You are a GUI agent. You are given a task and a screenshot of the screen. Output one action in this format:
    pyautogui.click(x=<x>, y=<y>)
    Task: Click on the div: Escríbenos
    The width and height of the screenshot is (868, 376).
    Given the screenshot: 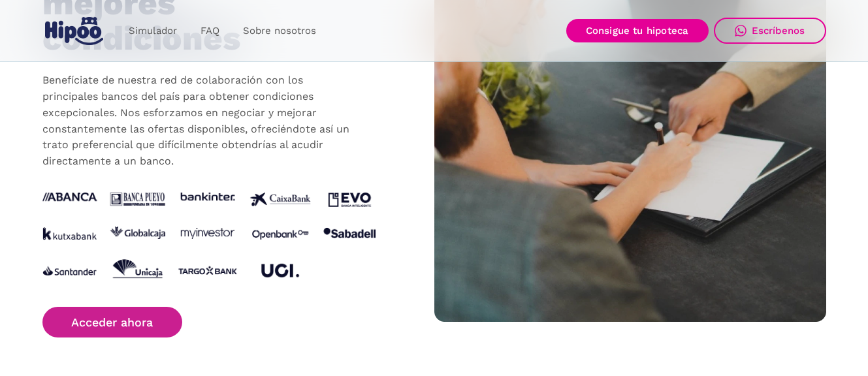 What is the action you would take?
    pyautogui.click(x=778, y=31)
    